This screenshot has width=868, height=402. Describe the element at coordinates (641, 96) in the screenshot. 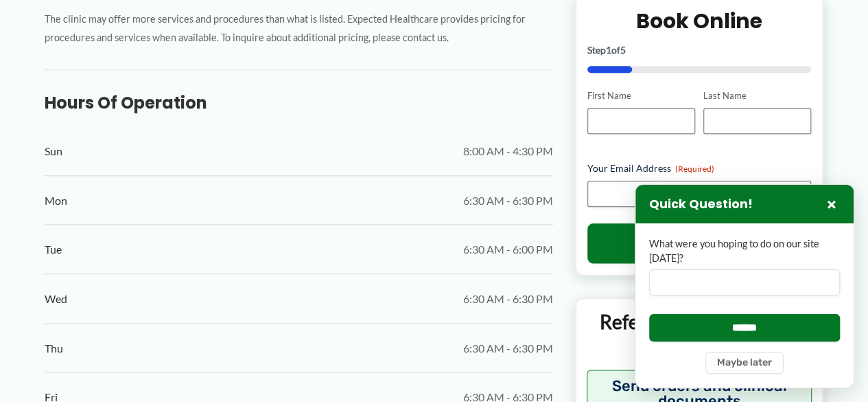

I see `label: First Name` at that location.